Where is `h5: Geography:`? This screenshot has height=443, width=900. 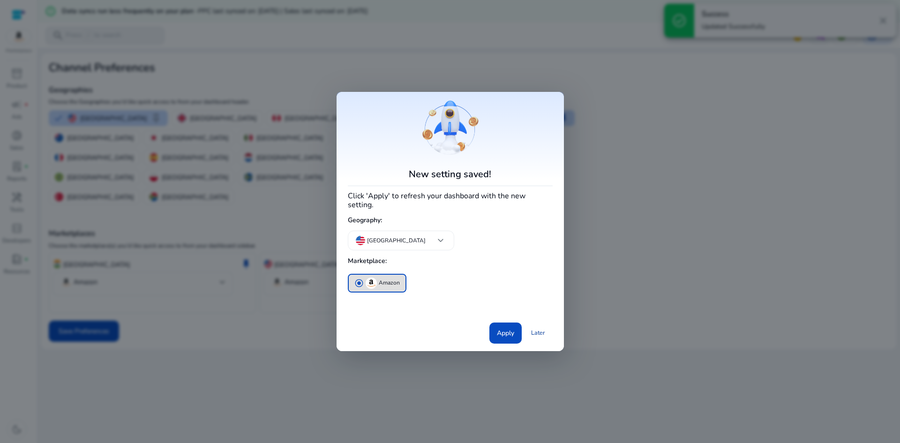 h5: Geography: is located at coordinates (450, 220).